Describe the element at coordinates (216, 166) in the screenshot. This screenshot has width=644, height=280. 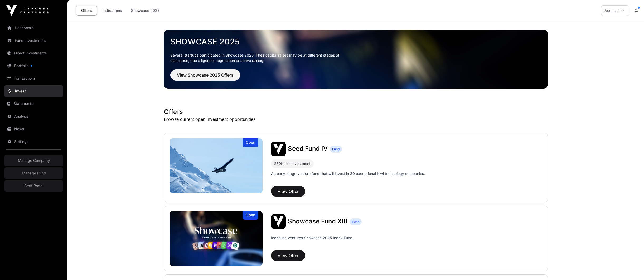
I see `a: Seed Fund IVOpen` at that location.